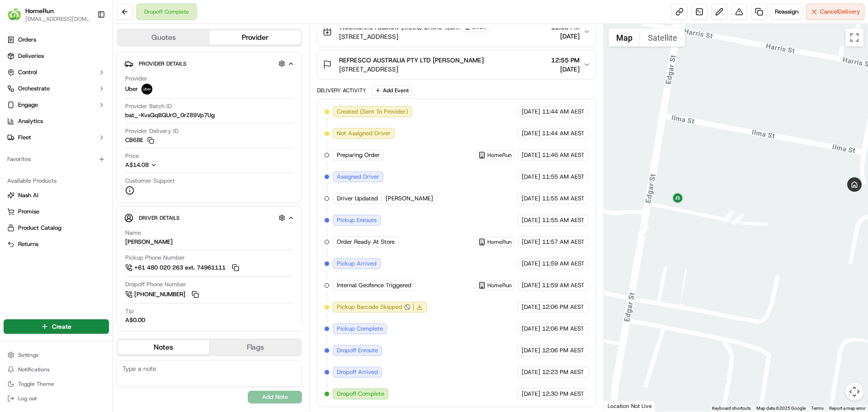  Describe the element at coordinates (358, 177) in the screenshot. I see `span: Assigned Driver` at that location.